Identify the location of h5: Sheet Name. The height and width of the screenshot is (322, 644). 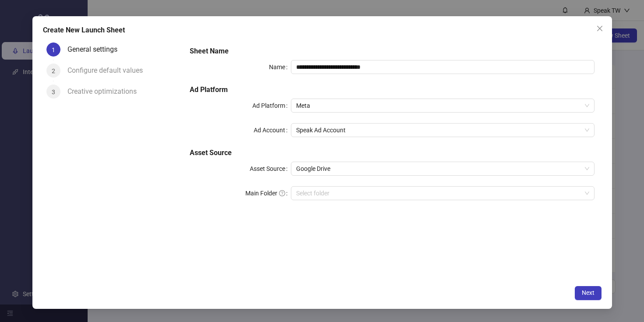
(392, 51).